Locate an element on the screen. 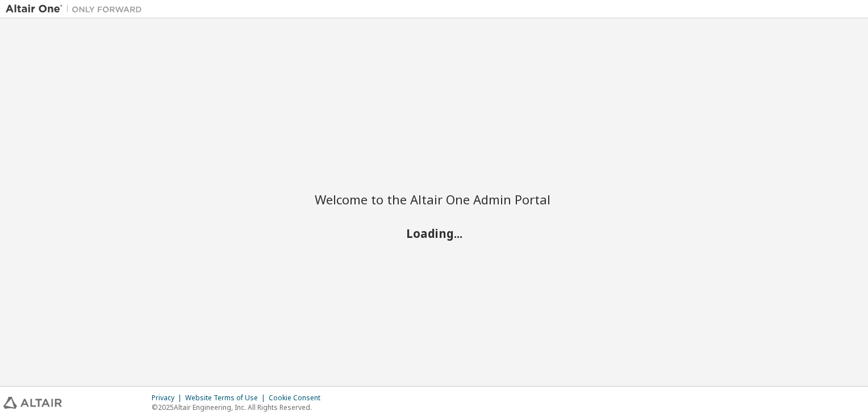 This screenshot has width=868, height=419. h2: Welcome to the Altair One Admin Portal is located at coordinates (434, 199).